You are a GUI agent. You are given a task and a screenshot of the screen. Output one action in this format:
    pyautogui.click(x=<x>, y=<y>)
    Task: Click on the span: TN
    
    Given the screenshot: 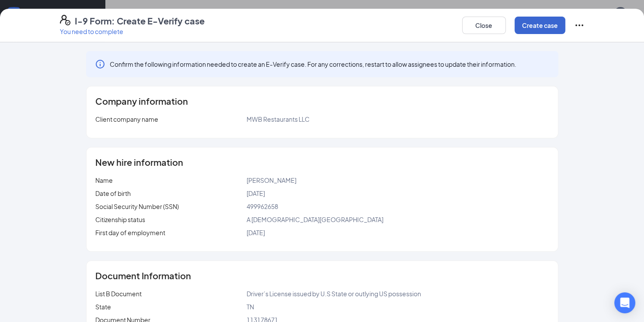 What is the action you would take?
    pyautogui.click(x=250, y=307)
    